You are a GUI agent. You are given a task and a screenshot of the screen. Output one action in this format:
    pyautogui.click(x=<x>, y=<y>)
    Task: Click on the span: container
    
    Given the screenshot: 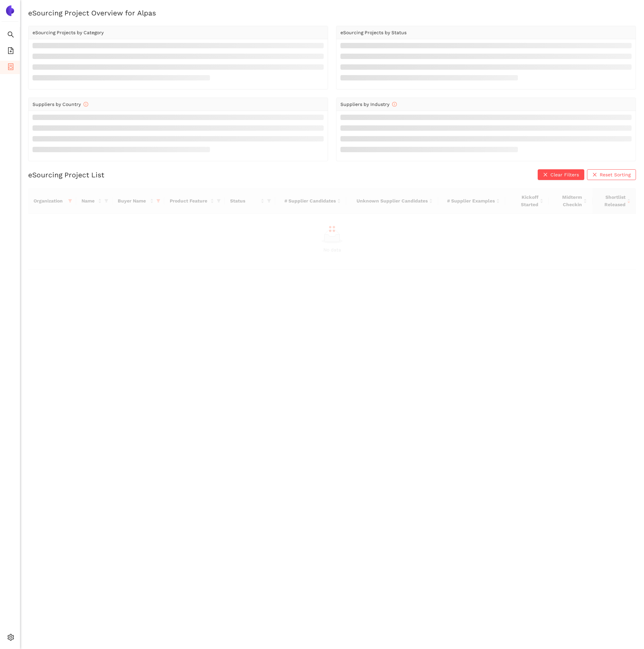 What is the action you would take?
    pyautogui.click(x=11, y=68)
    